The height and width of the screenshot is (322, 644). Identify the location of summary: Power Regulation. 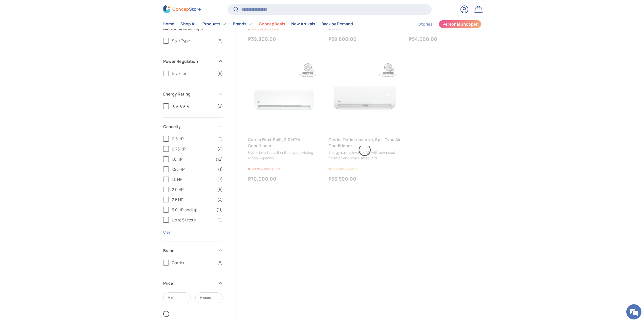
(193, 61).